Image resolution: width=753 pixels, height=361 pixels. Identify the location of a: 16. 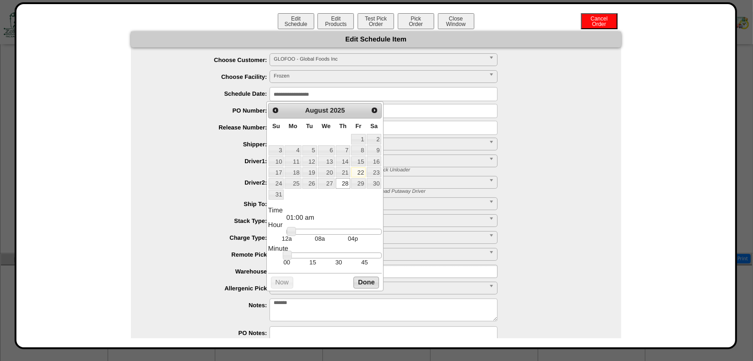
(374, 162).